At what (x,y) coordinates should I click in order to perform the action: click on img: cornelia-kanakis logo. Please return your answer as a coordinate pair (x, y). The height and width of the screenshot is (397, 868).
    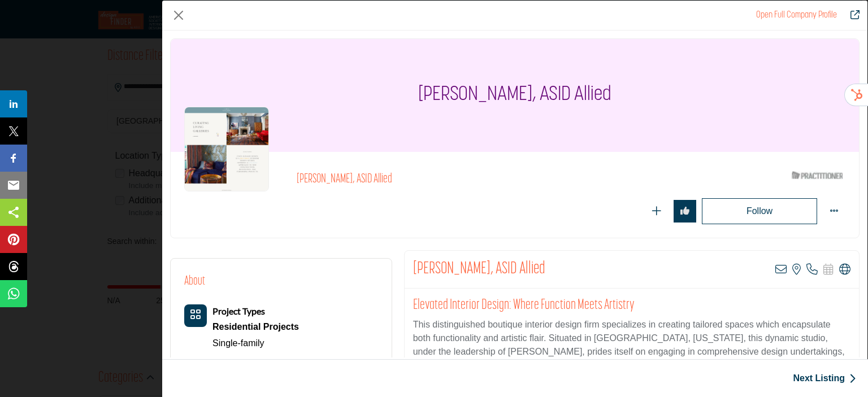
    Looking at the image, I should click on (227, 149).